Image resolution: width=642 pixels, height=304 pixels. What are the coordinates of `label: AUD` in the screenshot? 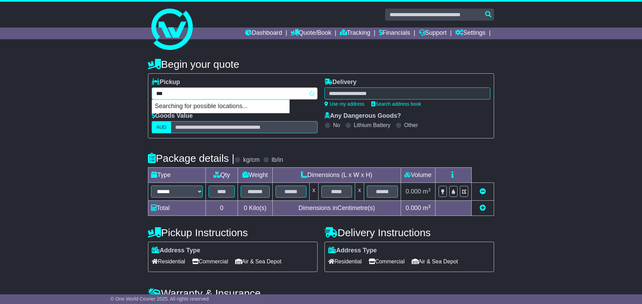 It's located at (161, 127).